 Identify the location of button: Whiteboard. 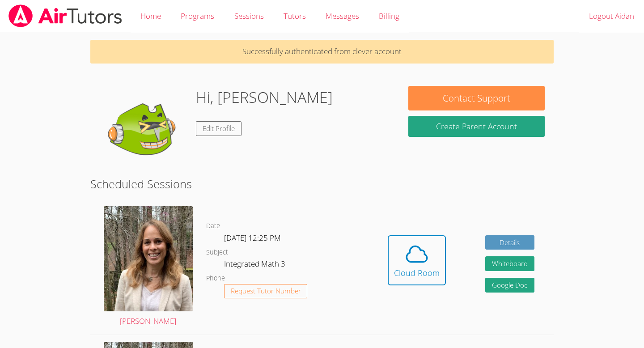
(510, 264).